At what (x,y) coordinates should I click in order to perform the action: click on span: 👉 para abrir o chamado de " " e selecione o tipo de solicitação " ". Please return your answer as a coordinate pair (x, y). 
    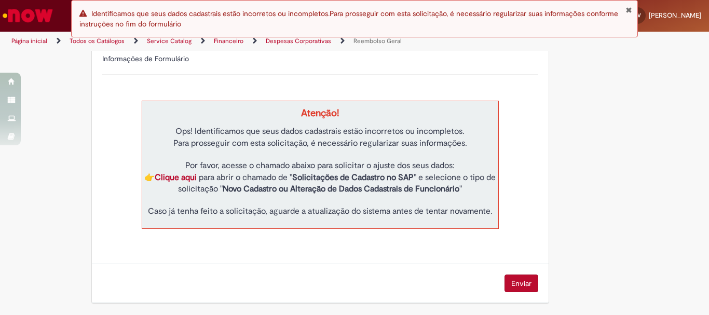
    Looking at the image, I should click on (320, 183).